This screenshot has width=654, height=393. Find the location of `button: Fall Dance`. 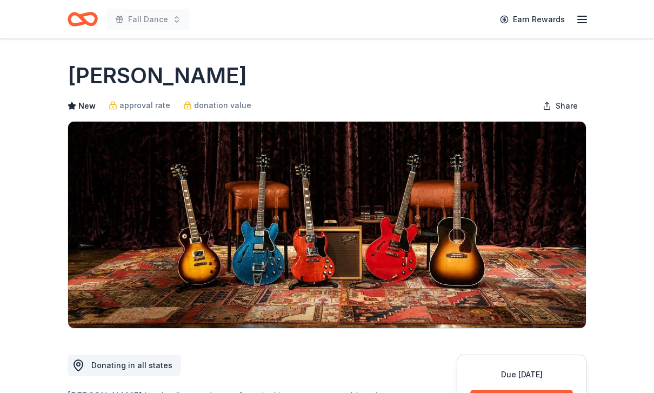

button: Fall Dance is located at coordinates (148, 19).